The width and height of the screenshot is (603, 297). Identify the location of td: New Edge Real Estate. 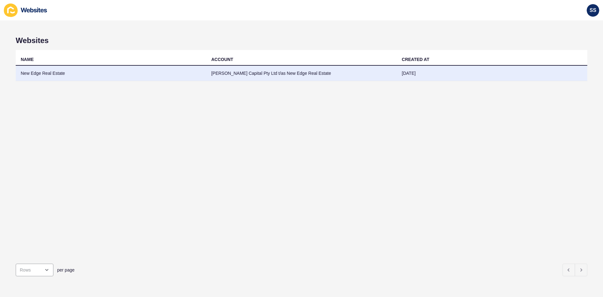
(111, 73).